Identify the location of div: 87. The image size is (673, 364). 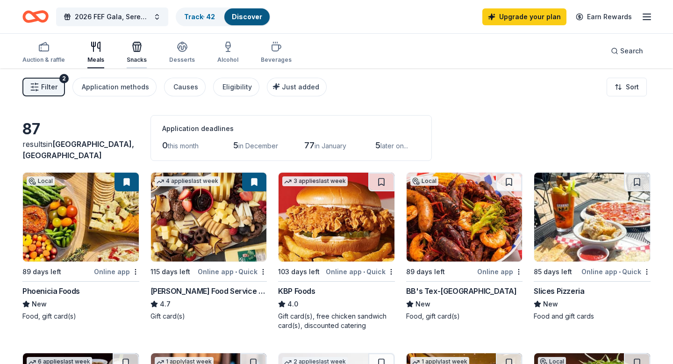
(81, 129).